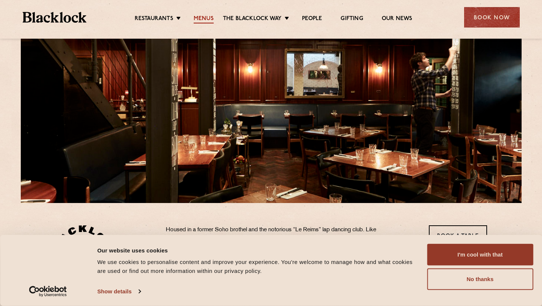  Describe the element at coordinates (312, 19) in the screenshot. I see `a: People` at that location.